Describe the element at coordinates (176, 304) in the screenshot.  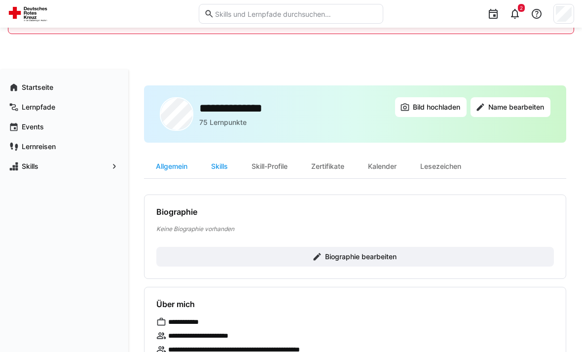
I see `h4: Über mich` at that location.